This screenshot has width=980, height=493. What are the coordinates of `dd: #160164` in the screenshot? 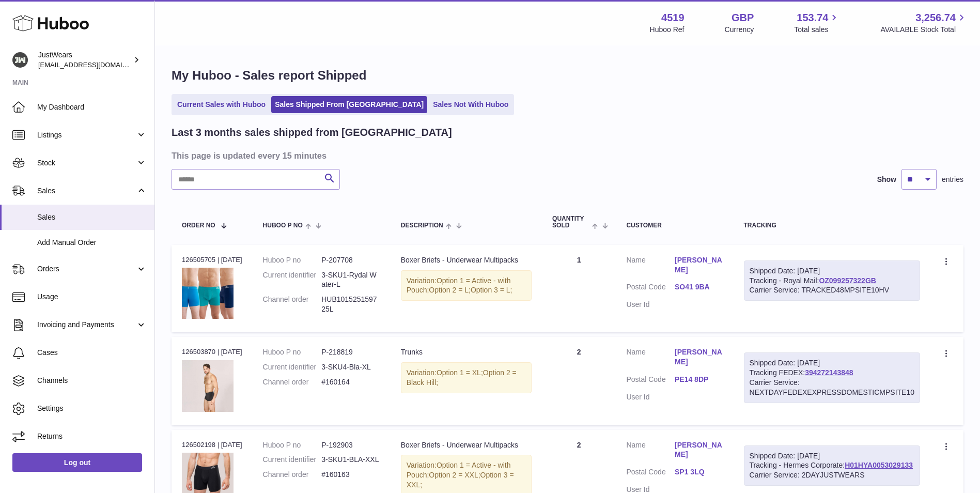 It's located at (350, 382).